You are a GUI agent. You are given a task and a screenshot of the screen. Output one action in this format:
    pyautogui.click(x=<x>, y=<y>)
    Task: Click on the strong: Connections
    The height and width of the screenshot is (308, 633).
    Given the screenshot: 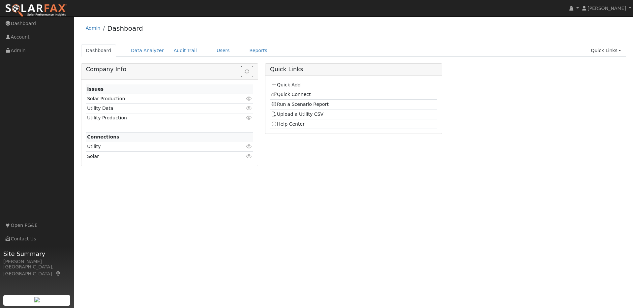 What is the action you would take?
    pyautogui.click(x=103, y=137)
    